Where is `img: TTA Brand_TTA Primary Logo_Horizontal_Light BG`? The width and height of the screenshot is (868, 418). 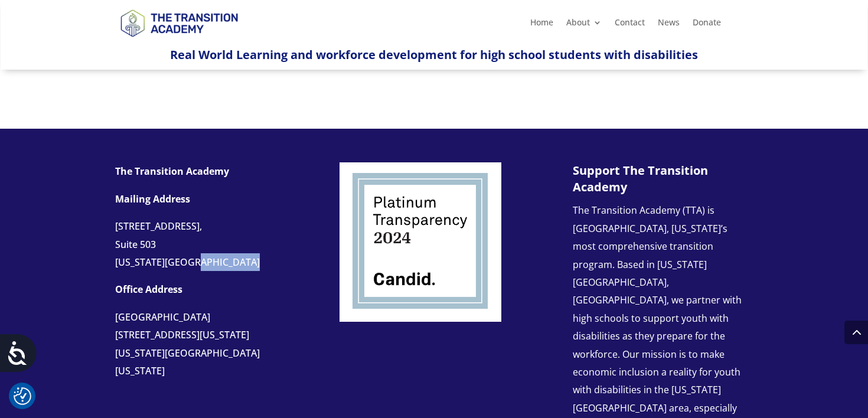
img: TTA Brand_TTA Primary Logo_Horizontal_Light BG is located at coordinates (179, 23).